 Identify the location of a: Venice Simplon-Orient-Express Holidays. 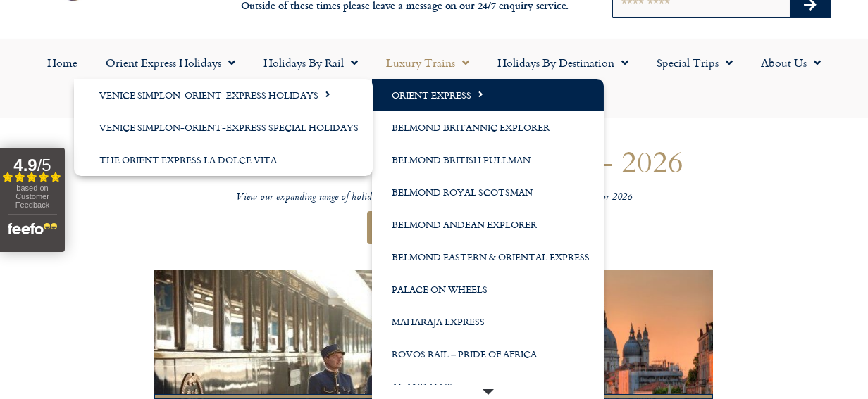
(223, 95).